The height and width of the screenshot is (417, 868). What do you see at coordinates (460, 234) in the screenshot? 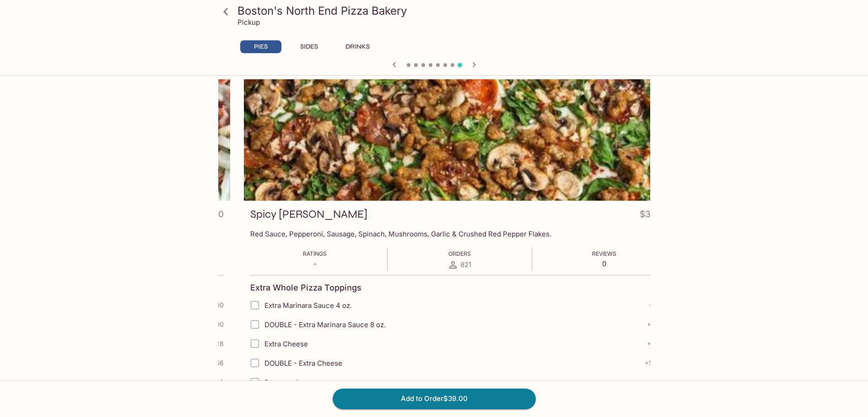
I see `p: Red Sauce, Pepperoni, Sausage, Spinach, Mushrooms, Garlic & Crushed Red Pepper Flakes.` at bounding box center [460, 234].